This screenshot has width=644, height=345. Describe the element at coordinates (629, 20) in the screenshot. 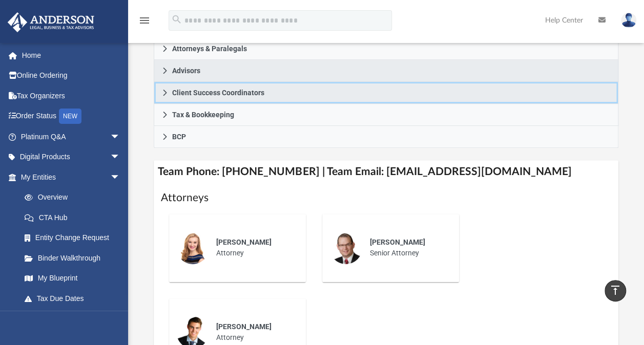

I see `img: User Pic` at that location.